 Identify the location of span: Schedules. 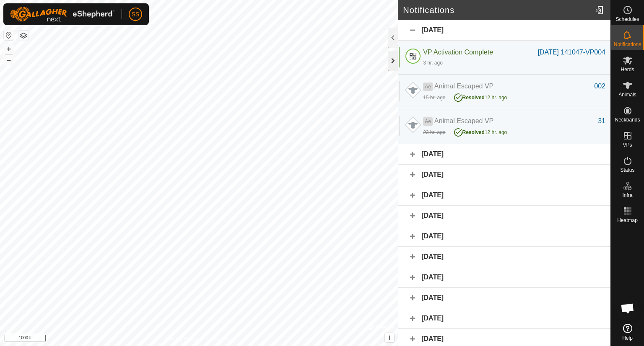
(628, 20).